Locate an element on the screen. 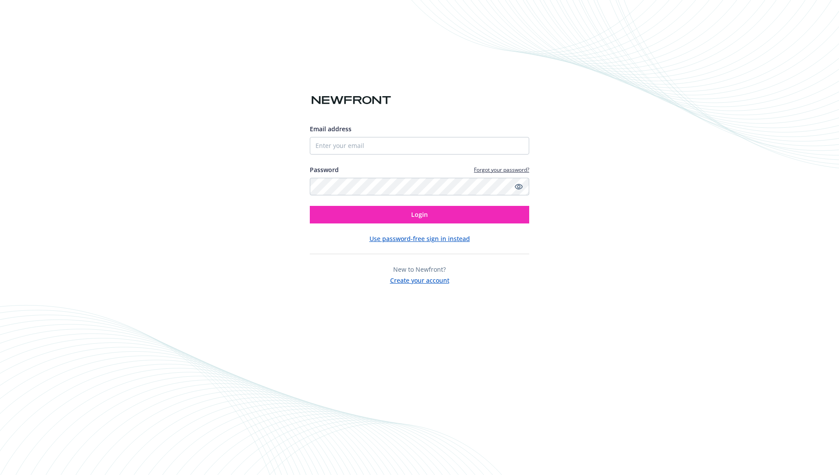  a: Show password is located at coordinates (519, 186).